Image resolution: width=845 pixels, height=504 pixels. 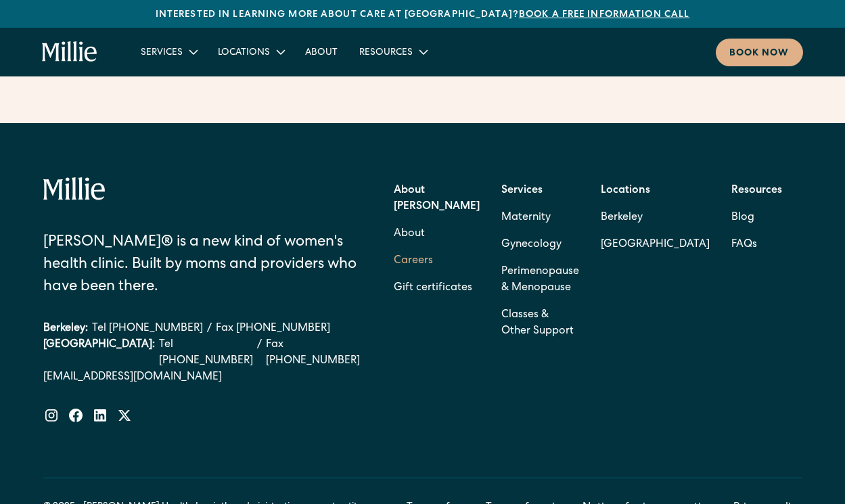 What do you see at coordinates (757, 191) in the screenshot?
I see `strong: Resources` at bounding box center [757, 191].